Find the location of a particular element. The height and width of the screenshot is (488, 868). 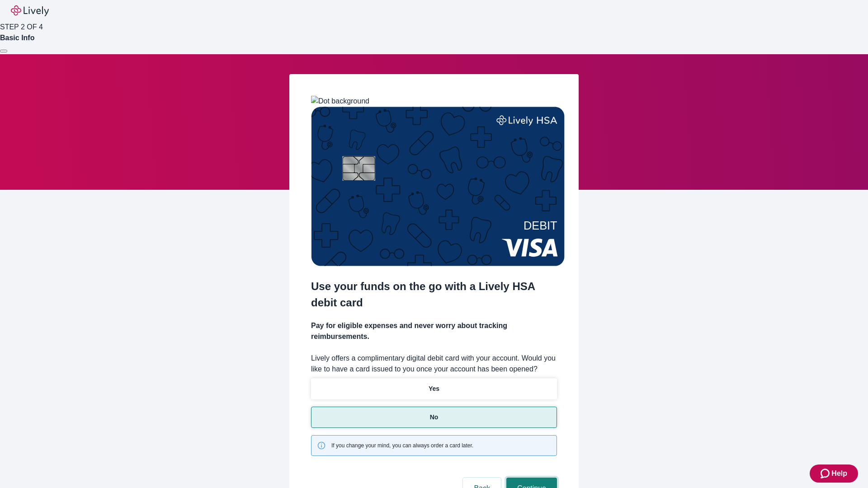

img: Dot background is located at coordinates (340, 101).